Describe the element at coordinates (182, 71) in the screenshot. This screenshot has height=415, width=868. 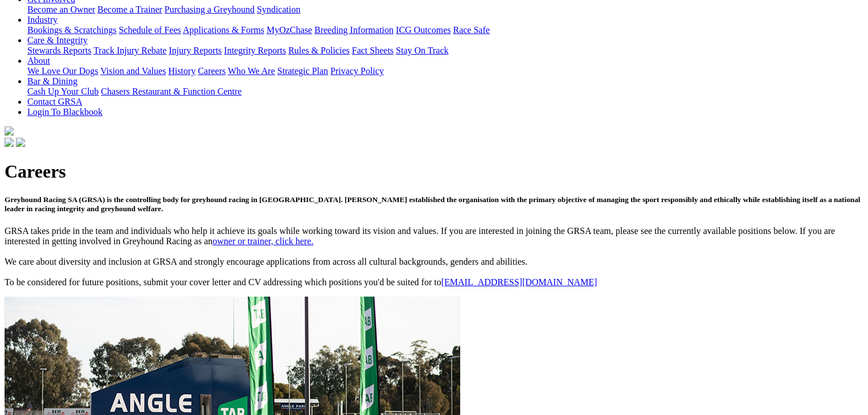
I see `a: History` at that location.